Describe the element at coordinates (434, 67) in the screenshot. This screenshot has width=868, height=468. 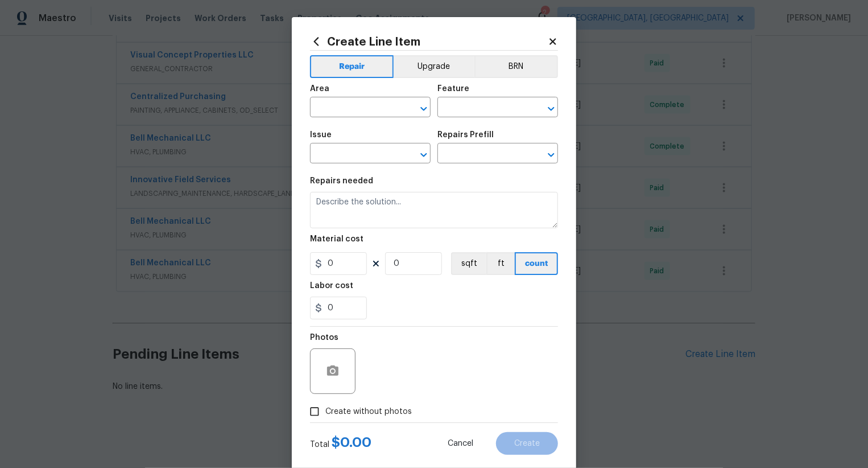
I see `button: Upgrade` at that location.